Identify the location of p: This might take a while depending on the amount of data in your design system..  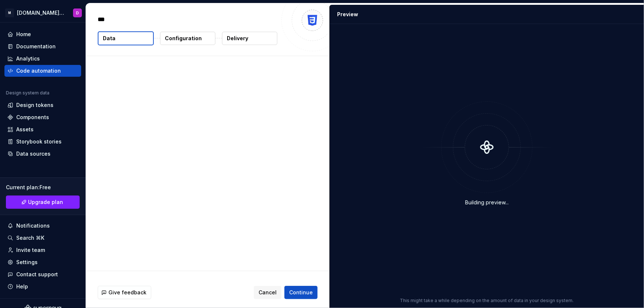
(487, 301).